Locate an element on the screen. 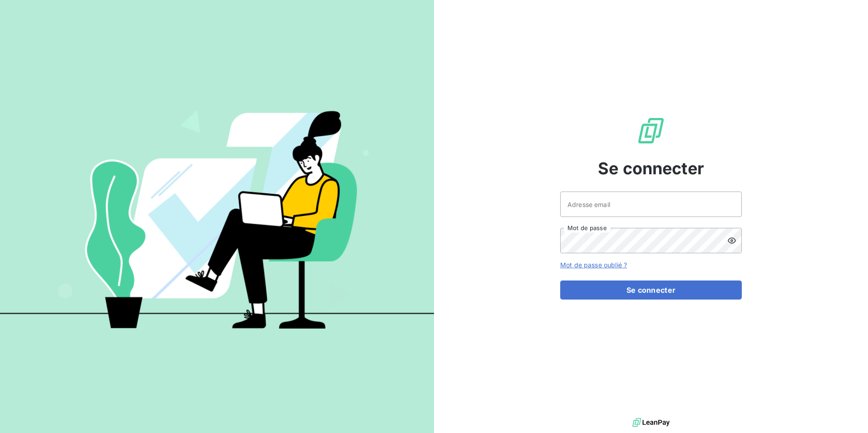 This screenshot has height=433, width=868. input: placeholder is located at coordinates (651, 204).